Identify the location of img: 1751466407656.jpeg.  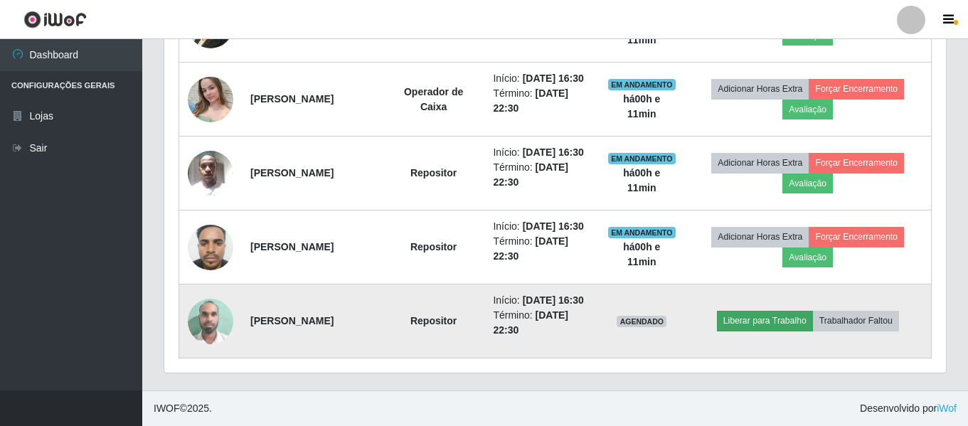
(211, 321).